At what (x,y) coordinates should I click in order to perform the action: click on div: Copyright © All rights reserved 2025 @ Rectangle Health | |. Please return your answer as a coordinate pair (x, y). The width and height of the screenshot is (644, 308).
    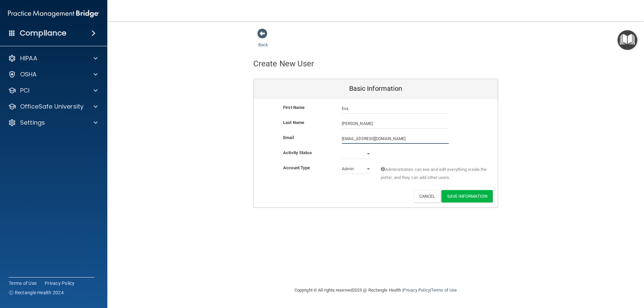
    Looking at the image, I should click on (376, 290).